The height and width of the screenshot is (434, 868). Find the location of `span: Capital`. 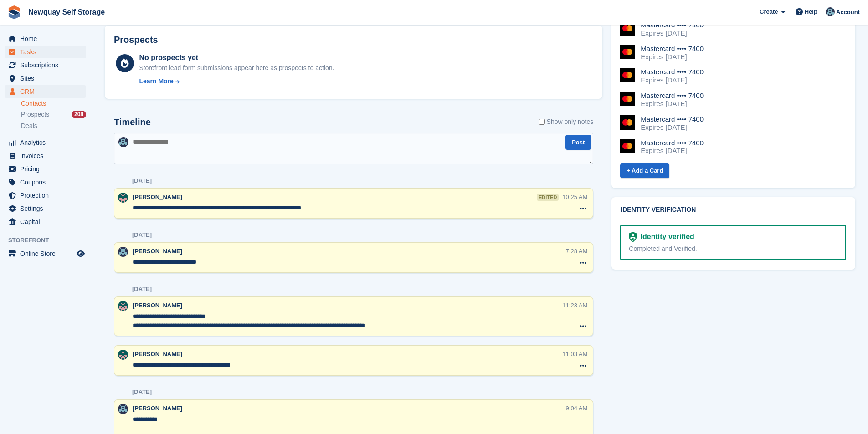

span: Capital is located at coordinates (47, 222).